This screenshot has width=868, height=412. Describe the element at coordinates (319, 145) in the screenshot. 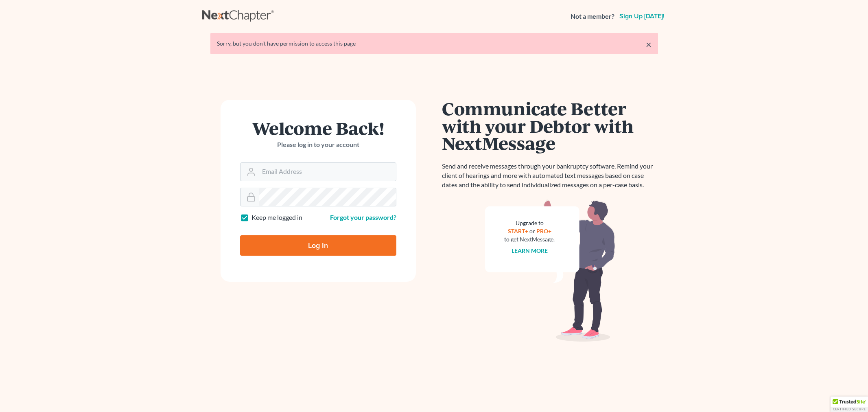

I see `p: Please log in to your account` at that location.